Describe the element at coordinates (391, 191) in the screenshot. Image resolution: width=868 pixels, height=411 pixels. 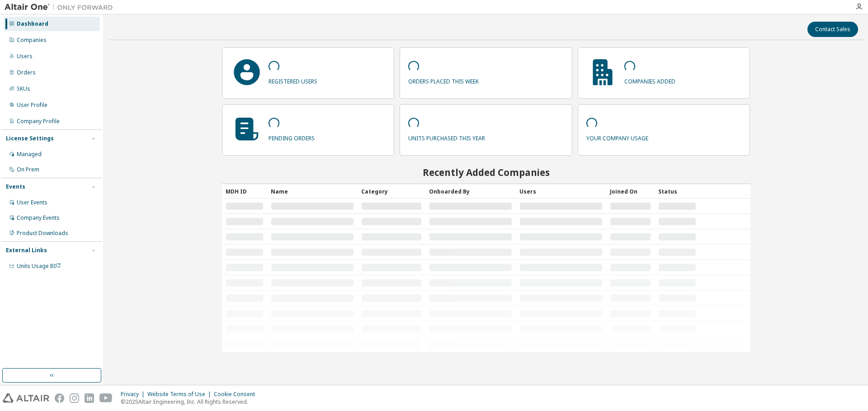
I see `div: Category` at that location.